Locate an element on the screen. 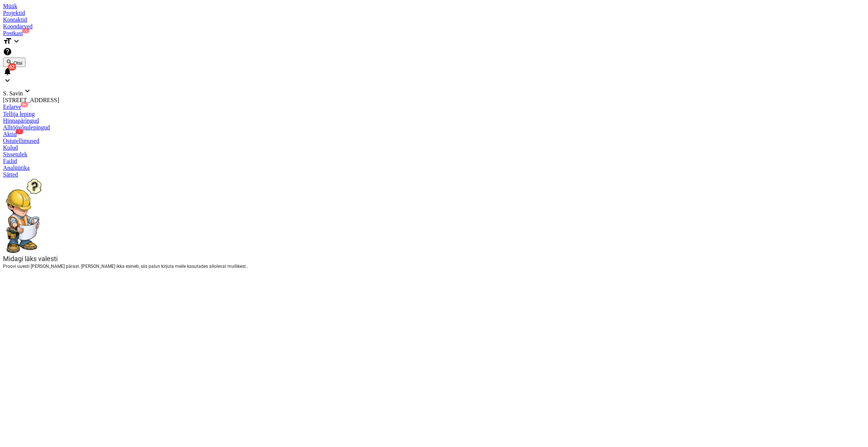 The width and height of the screenshot is (868, 447). div: Hinnapäringud is located at coordinates (434, 121).